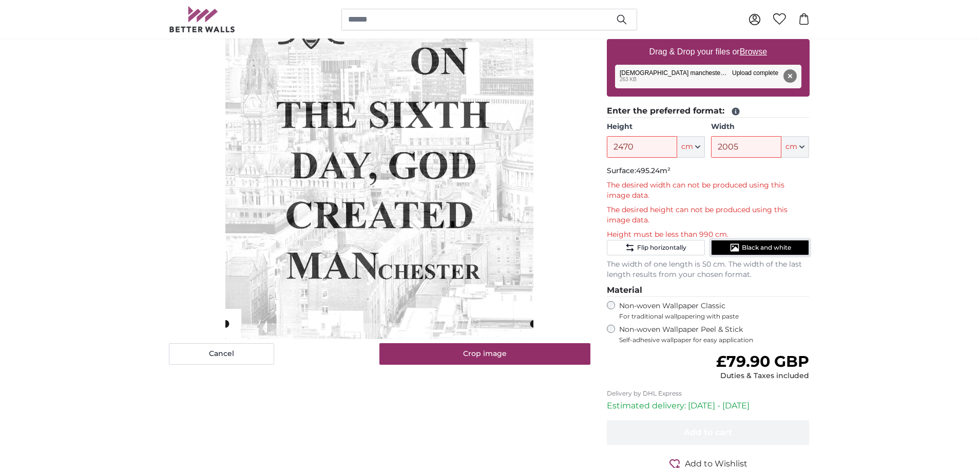 Image resolution: width=978 pixels, height=468 pixels. I want to click on span: Flip horizontally, so click(662, 247).